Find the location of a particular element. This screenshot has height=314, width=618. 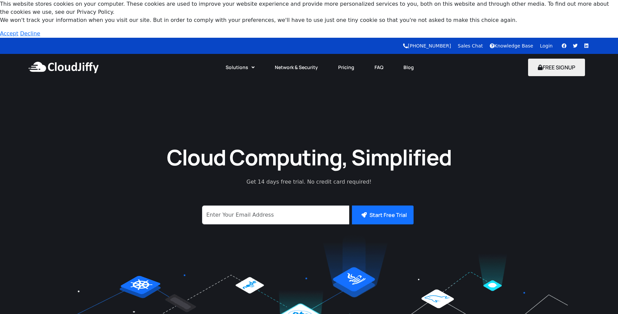

a: Sales Chat is located at coordinates (470, 46).